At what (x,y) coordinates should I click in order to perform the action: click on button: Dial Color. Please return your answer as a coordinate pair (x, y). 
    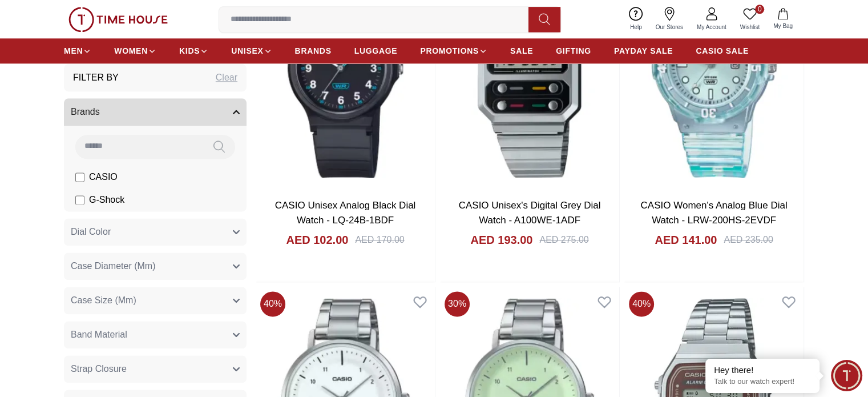
    Looking at the image, I should click on (155, 232).